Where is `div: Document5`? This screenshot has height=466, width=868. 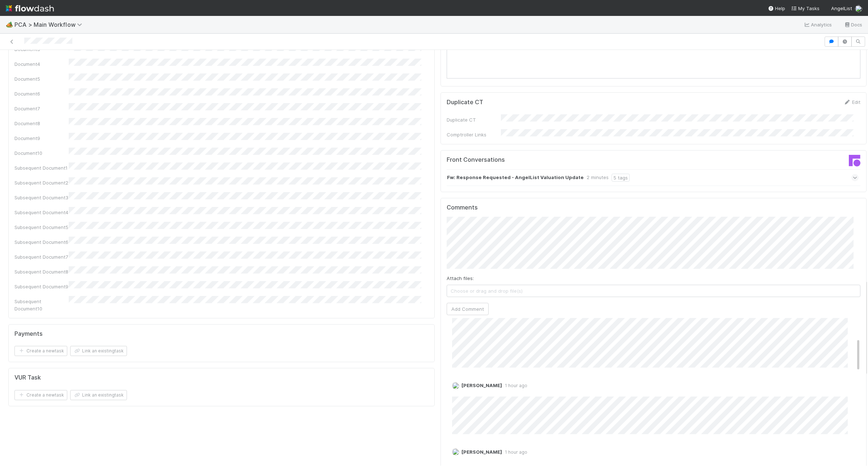
div: Document5 is located at coordinates (42, 79).